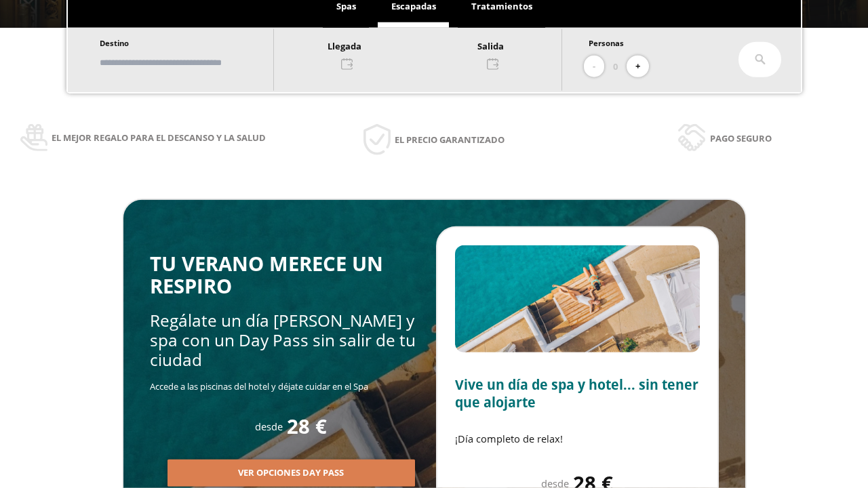  What do you see at coordinates (577, 299) in the screenshot?
I see `img: Slide2.BHA6Qswy.webp` at bounding box center [577, 299].